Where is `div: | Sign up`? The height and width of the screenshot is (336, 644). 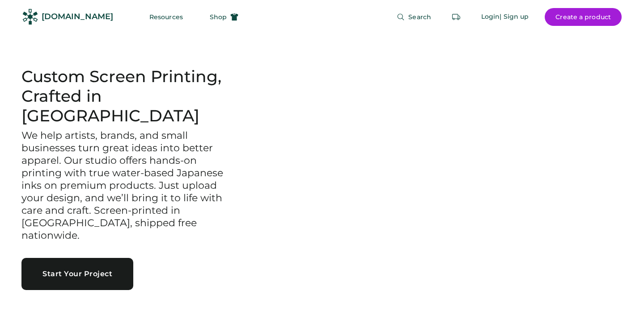
div: | Sign up is located at coordinates (514, 17).